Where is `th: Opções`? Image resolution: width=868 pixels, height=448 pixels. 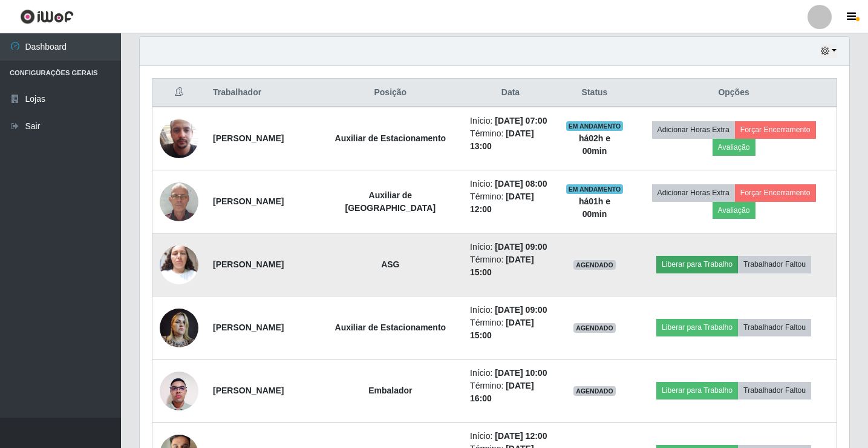
th: Opções is located at coordinates (734, 93).